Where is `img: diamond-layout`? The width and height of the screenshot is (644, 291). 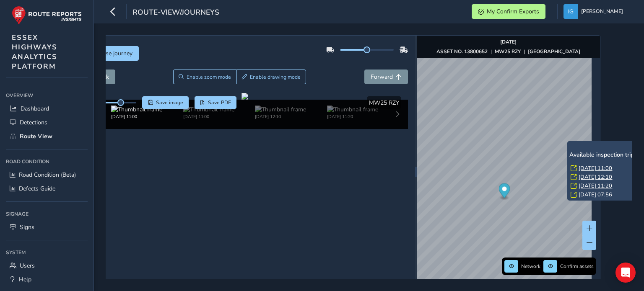 img: diamond-layout is located at coordinates (570, 11).